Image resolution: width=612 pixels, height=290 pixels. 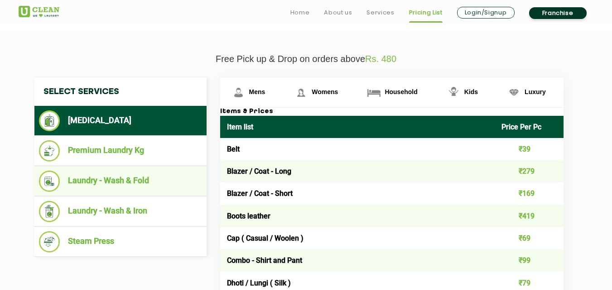 I want to click on li: Steam Press, so click(x=120, y=242).